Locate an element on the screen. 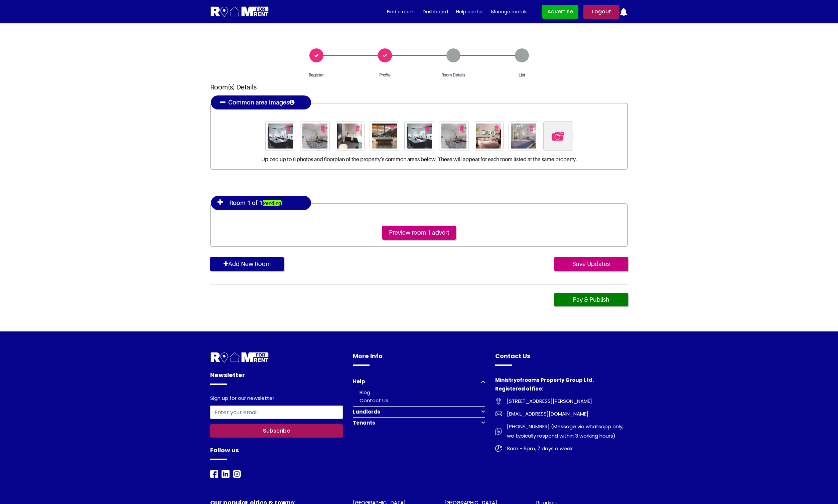  span: Profile is located at coordinates (385, 76).